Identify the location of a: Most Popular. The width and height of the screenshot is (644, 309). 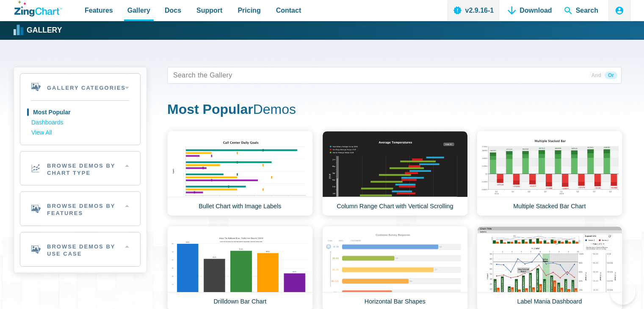
(80, 112).